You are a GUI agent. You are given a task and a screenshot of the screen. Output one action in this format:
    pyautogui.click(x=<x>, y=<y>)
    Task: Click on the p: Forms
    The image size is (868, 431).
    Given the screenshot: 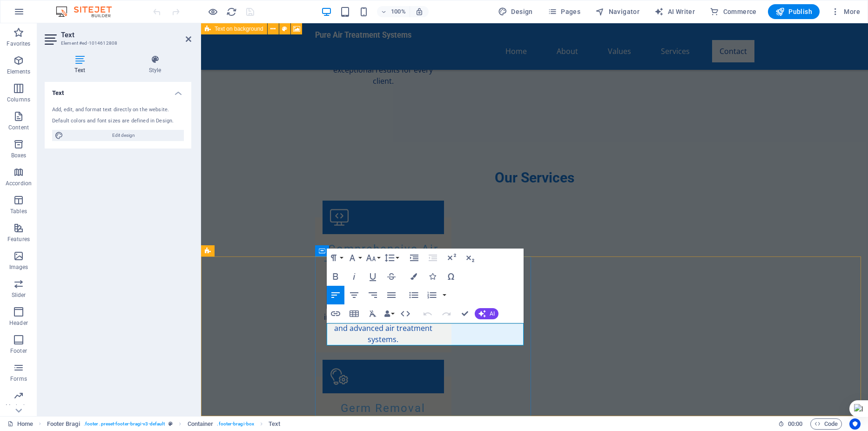 What is the action you would take?
    pyautogui.click(x=19, y=379)
    